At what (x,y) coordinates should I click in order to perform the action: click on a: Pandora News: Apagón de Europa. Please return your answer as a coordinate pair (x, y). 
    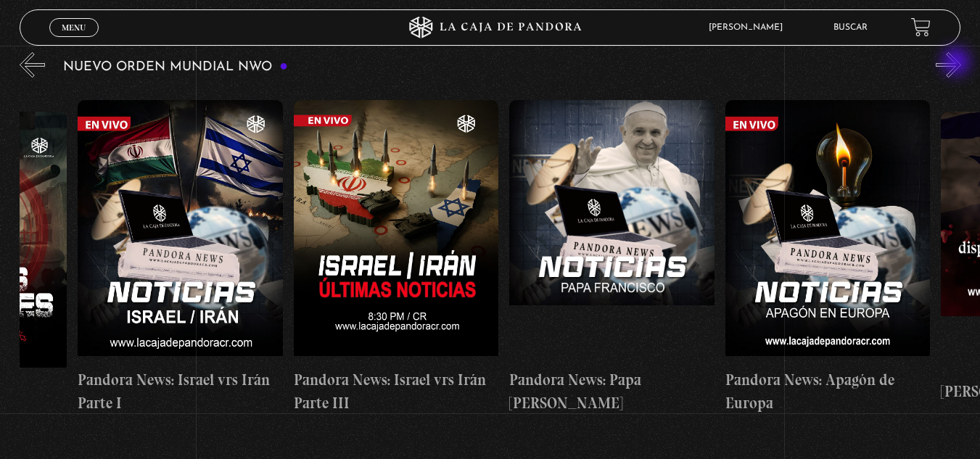
    Looking at the image, I should click on (828, 257).